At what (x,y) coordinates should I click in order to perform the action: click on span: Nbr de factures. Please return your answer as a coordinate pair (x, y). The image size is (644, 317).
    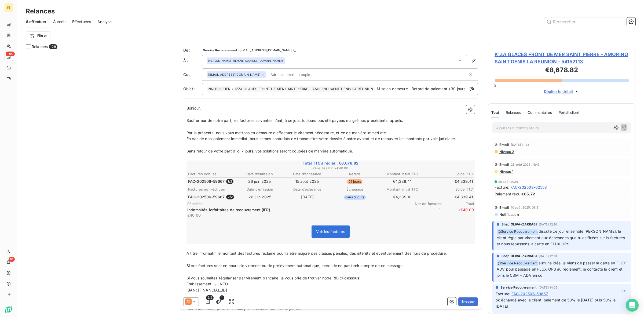
    Looking at the image, I should click on (426, 204).